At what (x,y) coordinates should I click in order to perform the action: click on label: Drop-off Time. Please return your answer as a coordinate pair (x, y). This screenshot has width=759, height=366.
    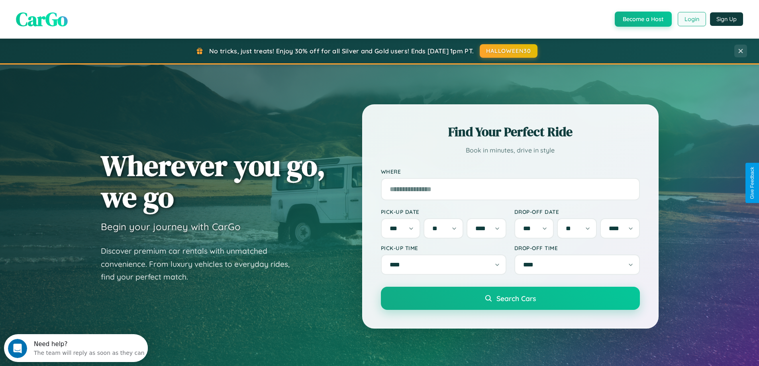
    Looking at the image, I should click on (577, 248).